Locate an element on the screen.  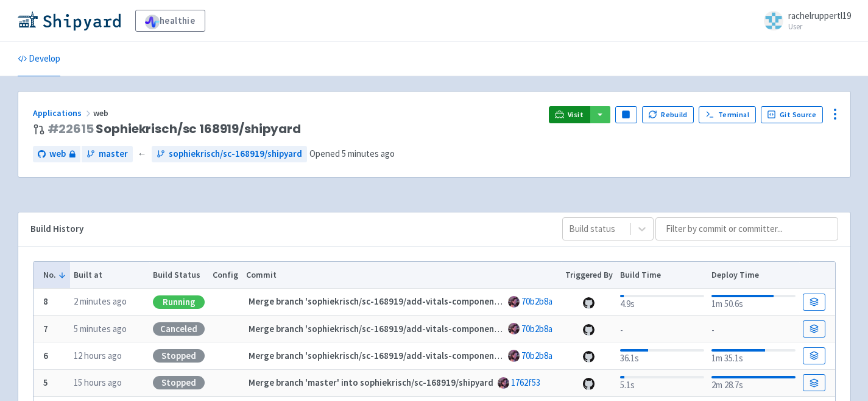
div: 5.1s is located at coordinates (662, 382).